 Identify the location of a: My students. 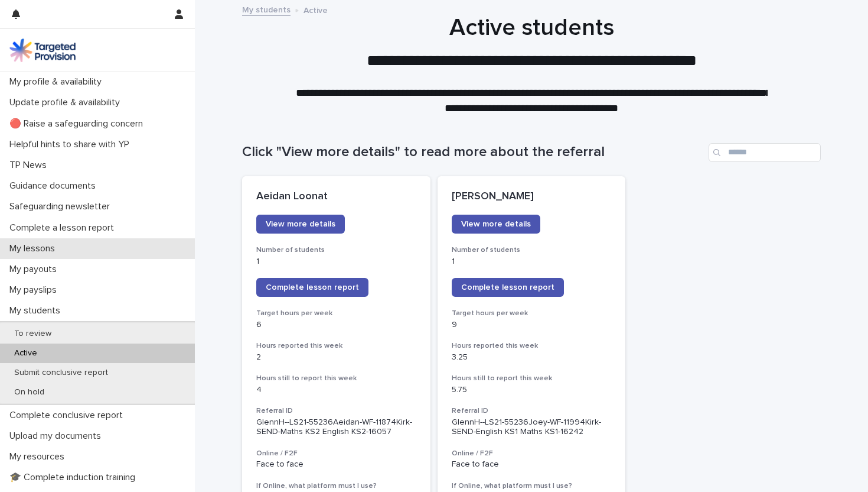
(267, 9).